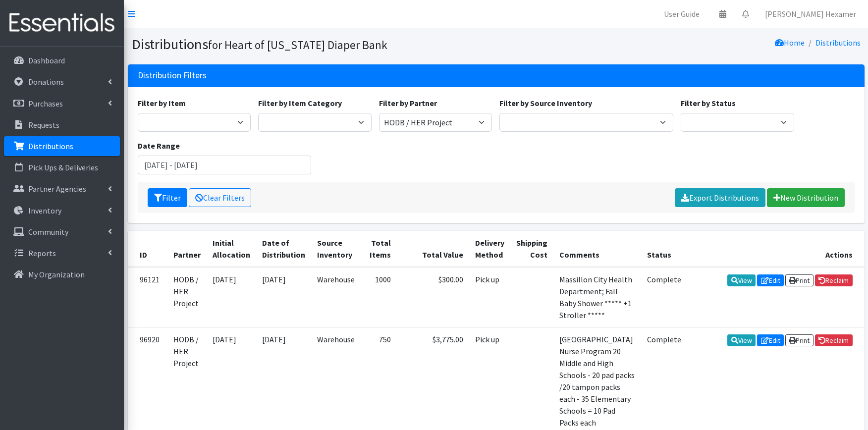 This screenshot has width=868, height=430. Describe the element at coordinates (62, 210) in the screenshot. I see `a: Inventory` at that location.